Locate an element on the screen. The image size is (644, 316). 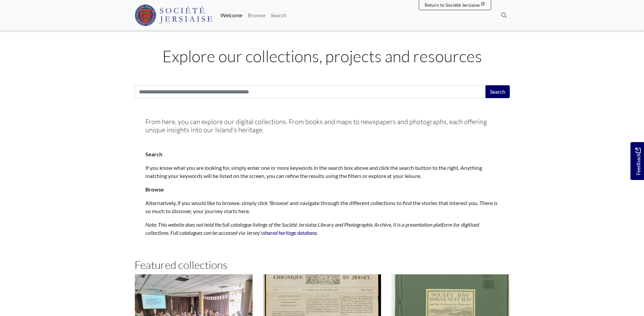
button: Search is located at coordinates (498, 92).